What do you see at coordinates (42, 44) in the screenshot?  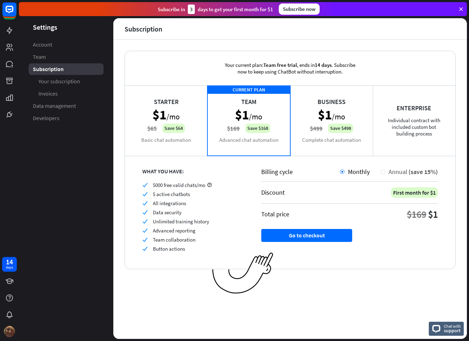 I see `span: Account` at bounding box center [42, 44].